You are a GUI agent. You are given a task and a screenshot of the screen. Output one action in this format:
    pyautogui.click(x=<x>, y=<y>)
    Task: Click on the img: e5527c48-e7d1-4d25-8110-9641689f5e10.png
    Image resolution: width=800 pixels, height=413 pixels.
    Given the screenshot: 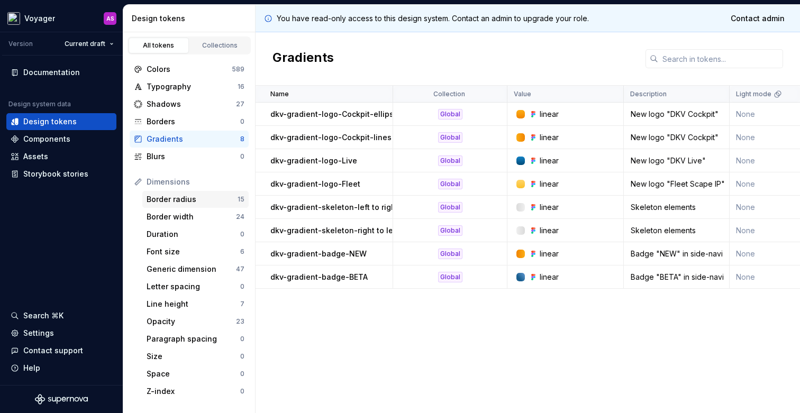 What is the action you would take?
    pyautogui.click(x=14, y=19)
    